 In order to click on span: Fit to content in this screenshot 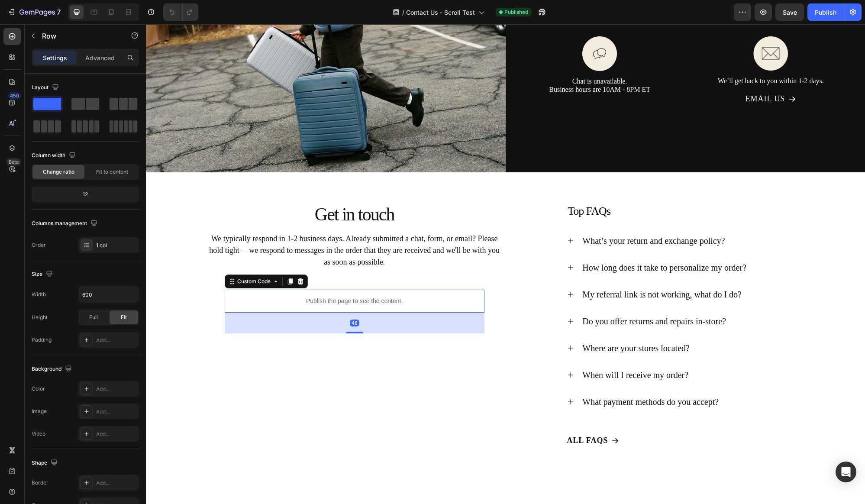, I will do `click(112, 172)`.